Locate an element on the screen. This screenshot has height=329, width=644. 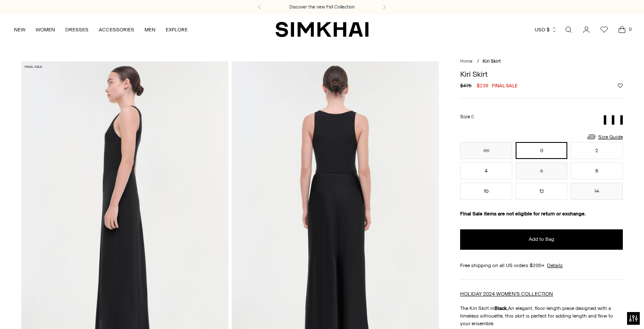
button: USD $ is located at coordinates (546, 30).